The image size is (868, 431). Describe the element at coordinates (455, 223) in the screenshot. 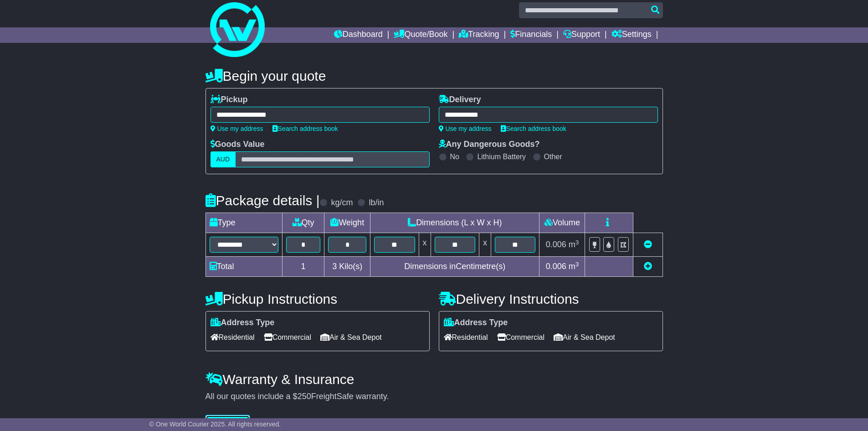

I see `td: Dimensions (L x W x H)` at that location.